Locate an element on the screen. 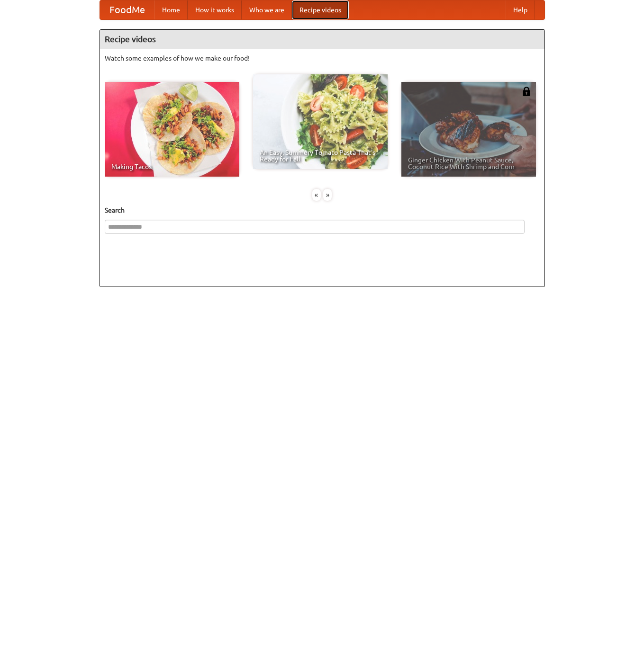 The height and width of the screenshot is (670, 644). a: Home is located at coordinates (171, 10).